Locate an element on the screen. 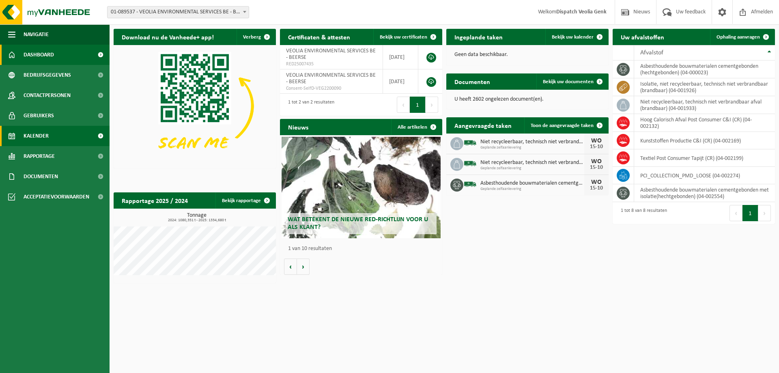  td: Kunststoffen Productie C&I (CR) (04-002169) is located at coordinates (704, 140).